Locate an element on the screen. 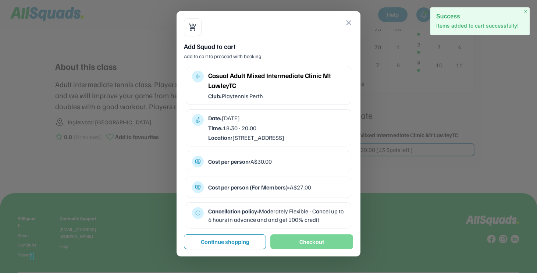 The height and width of the screenshot is (273, 537). div: A$30.00 is located at coordinates (276, 161).